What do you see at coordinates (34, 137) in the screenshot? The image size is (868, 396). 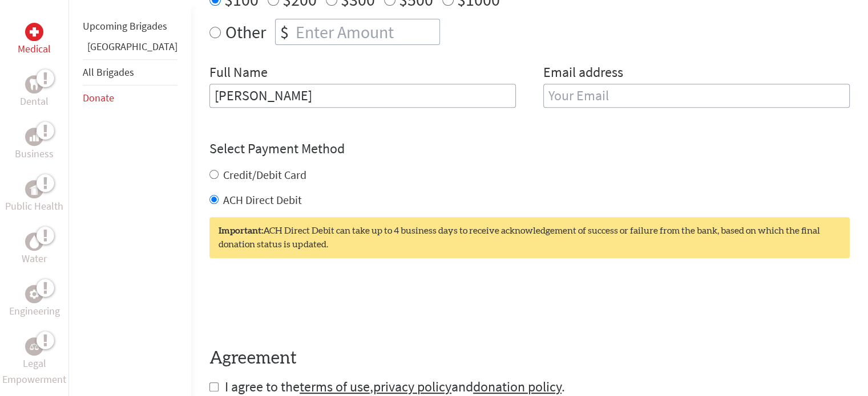 I see `img: Business` at bounding box center [34, 137].